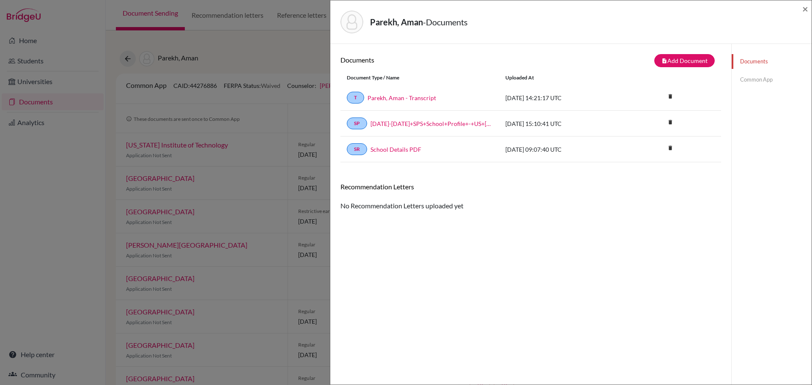 This screenshot has width=812, height=385. I want to click on div: No Recommendation Letters uploaded yet, so click(531, 197).